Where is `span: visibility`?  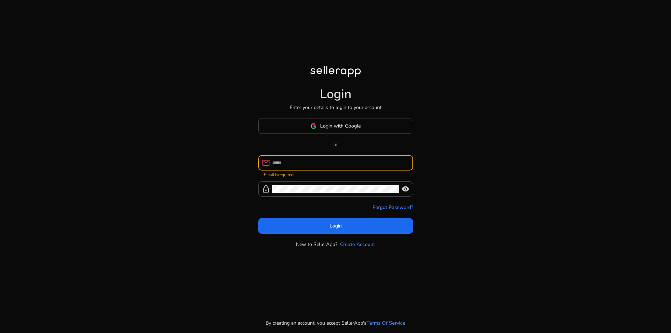
span: visibility is located at coordinates (405, 189).